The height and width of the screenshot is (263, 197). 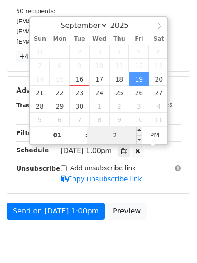 I want to click on span: September 24, 2025, so click(x=99, y=92).